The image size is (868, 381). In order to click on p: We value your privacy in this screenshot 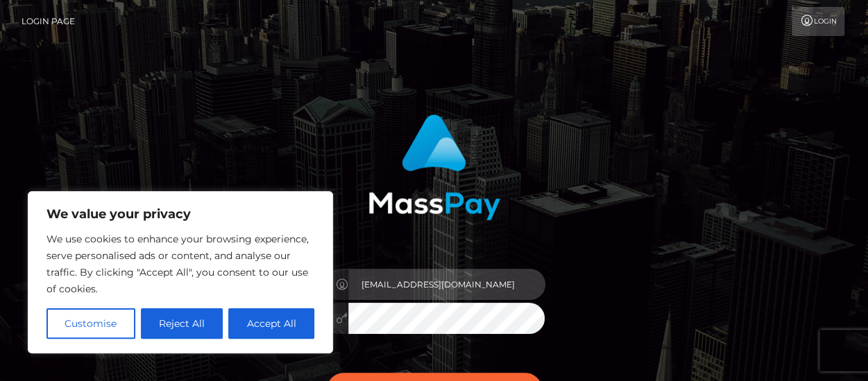, I will do `click(181, 214)`.